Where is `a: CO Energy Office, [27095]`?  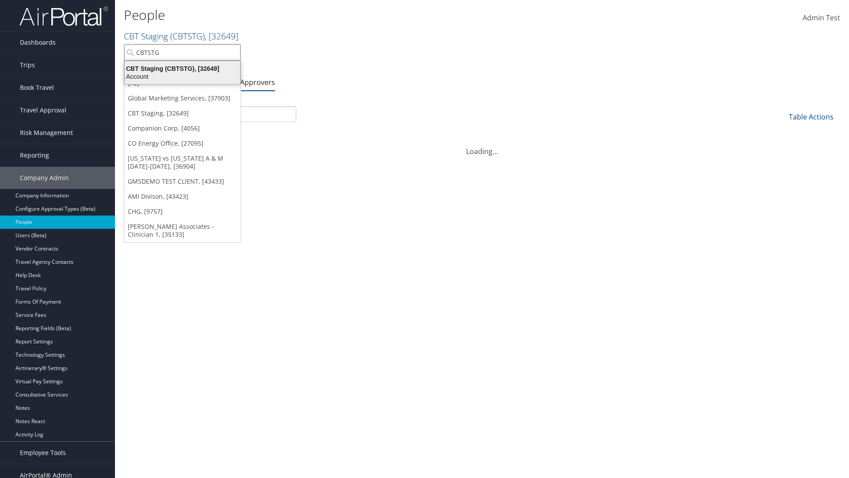 a: CO Energy Office, [27095] is located at coordinates (182, 143).